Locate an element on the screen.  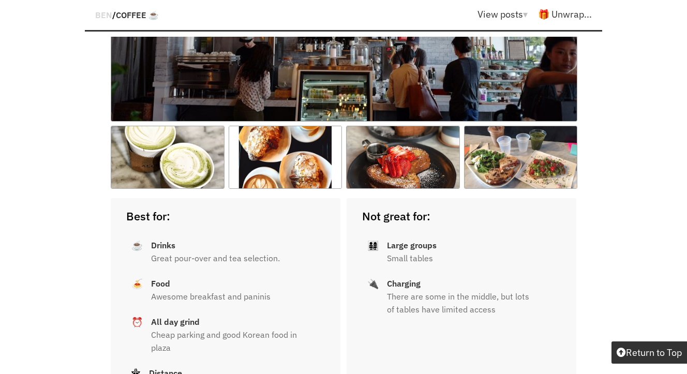
h2: Not great for: is located at coordinates (469, 216).